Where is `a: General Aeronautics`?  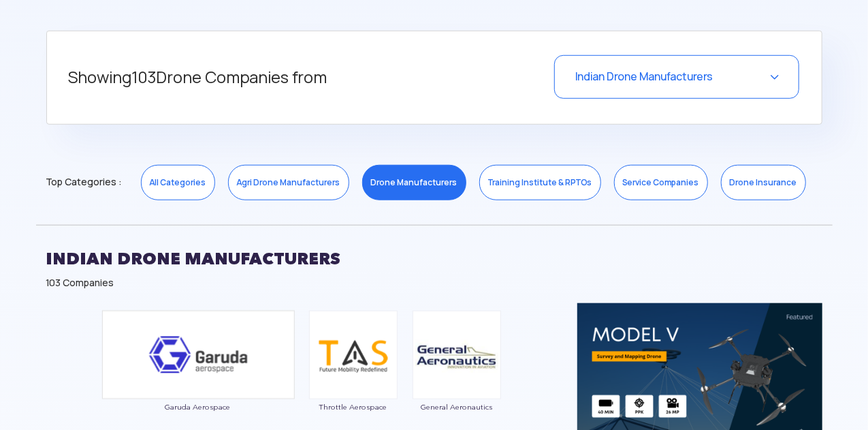
a: General Aeronautics is located at coordinates (457, 378).